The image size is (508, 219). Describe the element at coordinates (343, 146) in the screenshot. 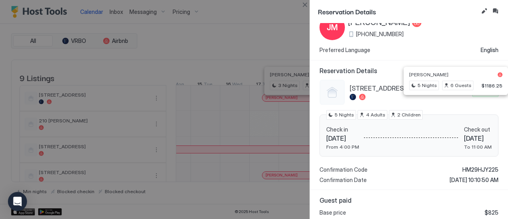

I see `span: From 4:00 PM` at that location.